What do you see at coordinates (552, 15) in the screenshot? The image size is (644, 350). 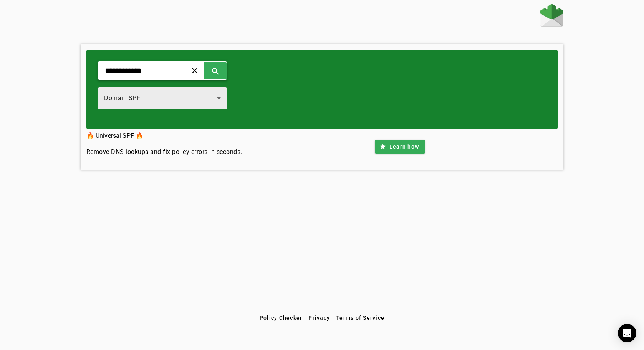 I see `img: Fraudmarc Logo` at bounding box center [552, 15].